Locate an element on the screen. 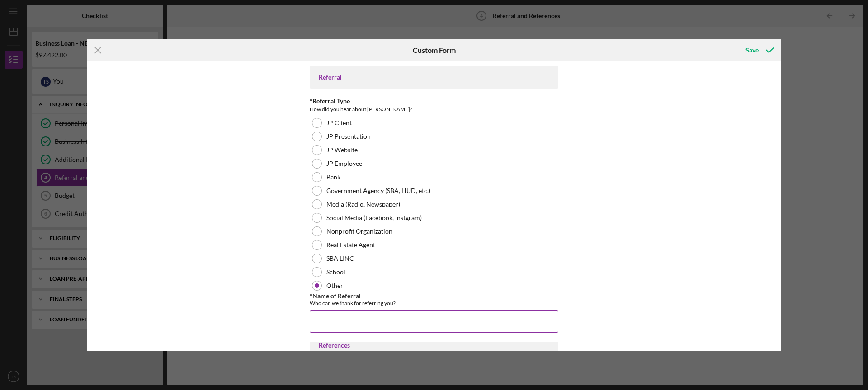  label: Nonprofit Organization is located at coordinates (359, 232).